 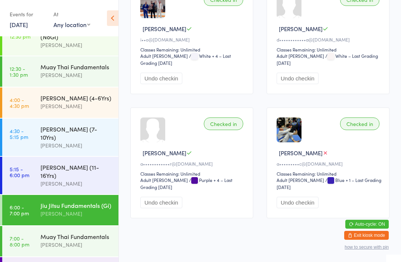 I want to click on time: 12:30 - 1:30 pm, so click(x=19, y=72).